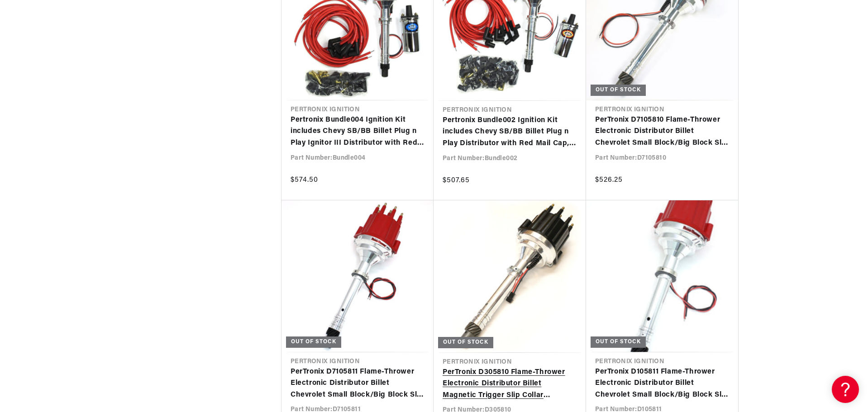 The height and width of the screenshot is (412, 868). Describe the element at coordinates (662, 132) in the screenshot. I see `a: PerTronix D7105810 Flame-Thrower Electronic Distributor Billet Chevrolet Small Block/Big Block Sl...` at that location.